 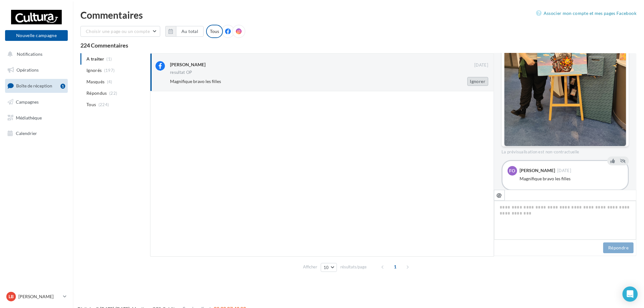 I want to click on a: Opérations, so click(x=37, y=70).